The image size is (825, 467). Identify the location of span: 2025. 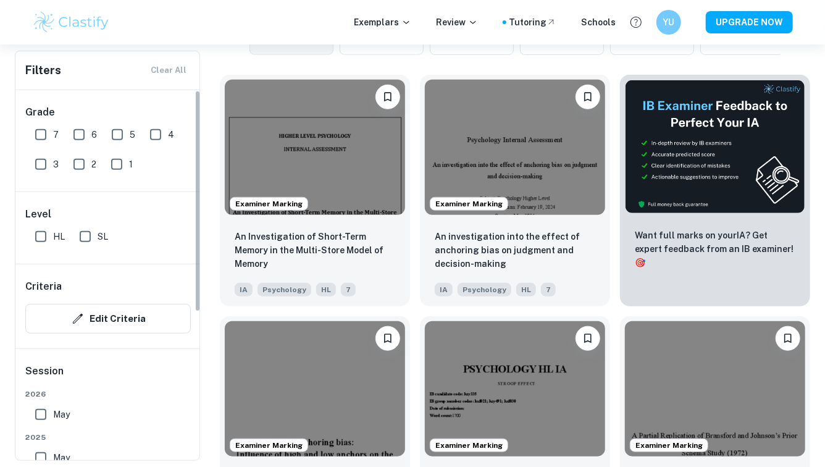
(108, 437).